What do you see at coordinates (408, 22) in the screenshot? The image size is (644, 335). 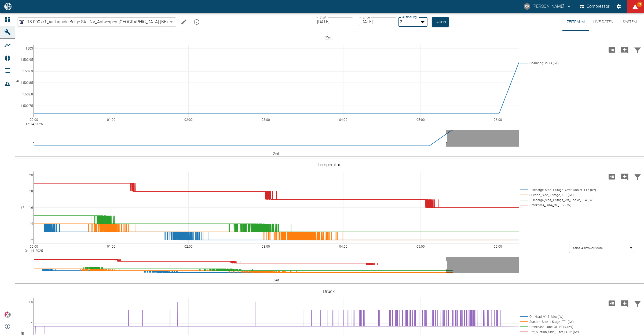 I see `div: 2 Minuten` at bounding box center [408, 22].